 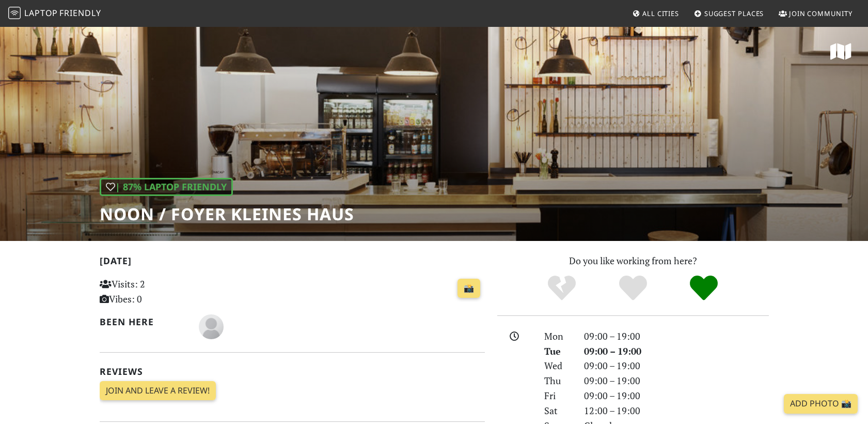 What do you see at coordinates (227, 214) in the screenshot?
I see `h1: noon / Foyer Kleines Haus` at bounding box center [227, 214].